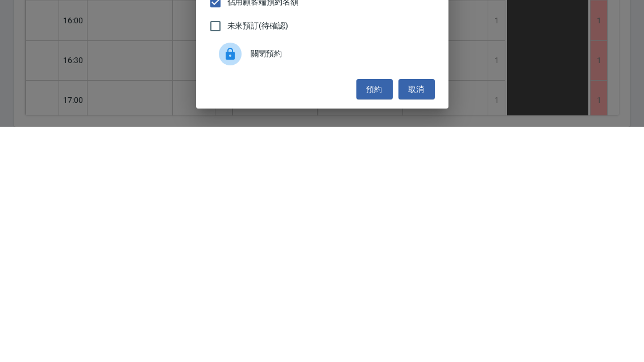  I want to click on span: 未來預訂(待確認), so click(258, 260).